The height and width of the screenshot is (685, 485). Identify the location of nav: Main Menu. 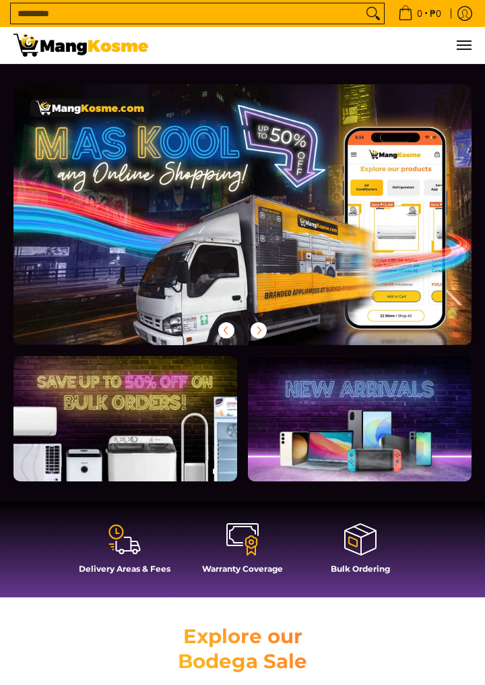
(317, 45).